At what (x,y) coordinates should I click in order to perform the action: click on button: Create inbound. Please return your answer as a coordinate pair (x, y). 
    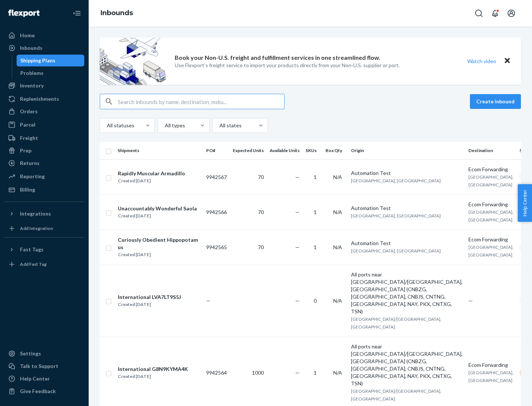
    Looking at the image, I should click on (495, 102).